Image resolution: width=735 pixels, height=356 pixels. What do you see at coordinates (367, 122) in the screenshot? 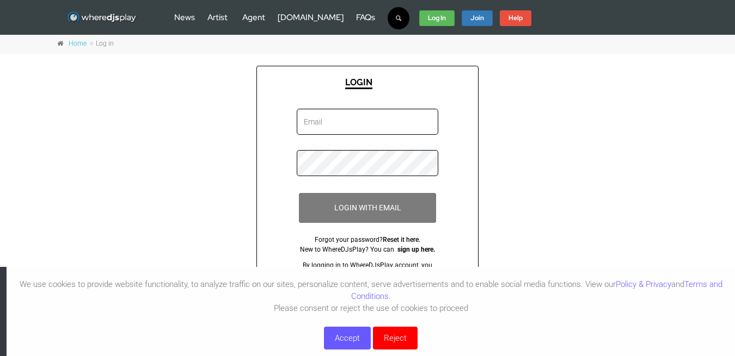
I see `input: Email` at bounding box center [367, 122].